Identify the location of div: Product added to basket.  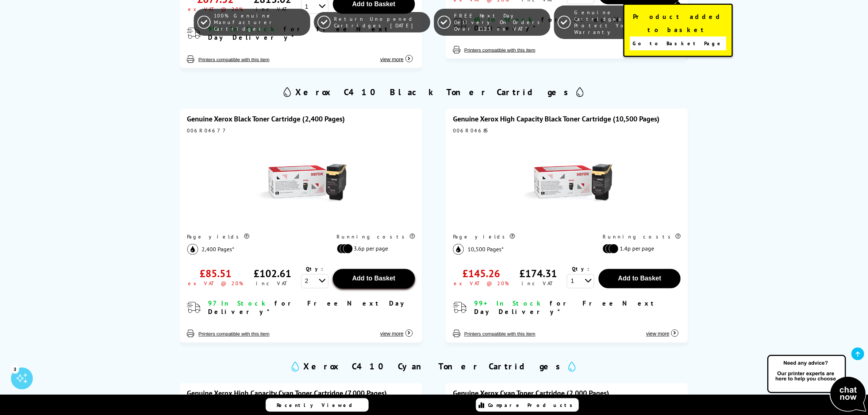
(678, 30).